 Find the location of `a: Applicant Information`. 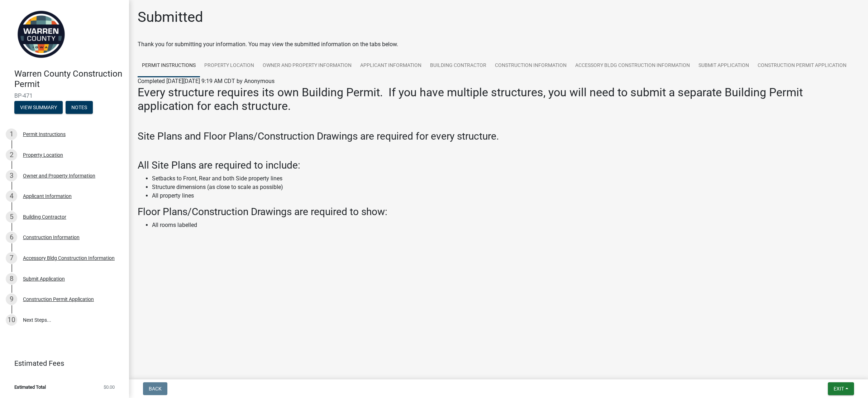

a: Applicant Information is located at coordinates (390, 66).